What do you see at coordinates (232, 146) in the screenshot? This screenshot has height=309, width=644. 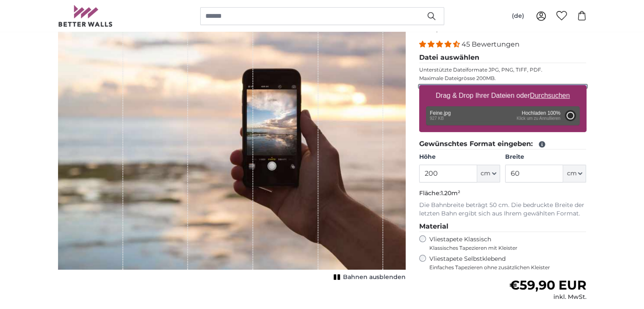 I see `div: 1 of 1` at bounding box center [232, 146].